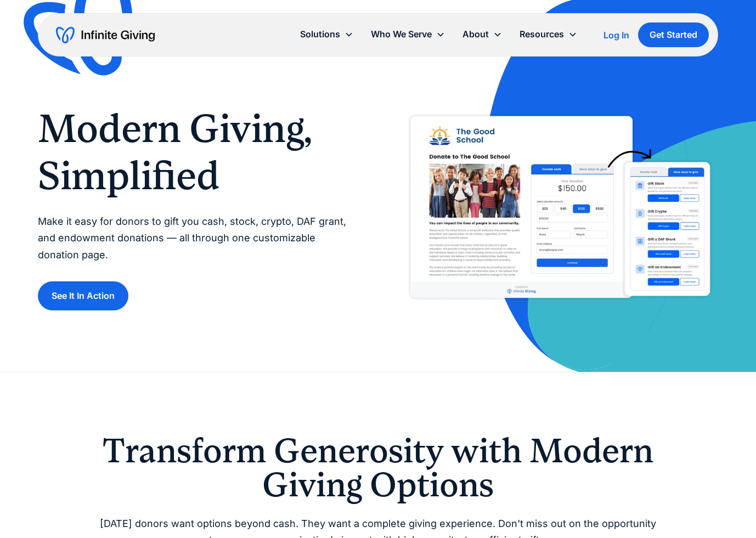  I want to click on a: See It In Action, so click(83, 296).